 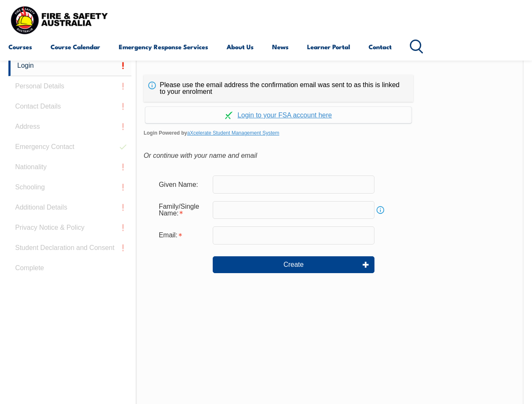 What do you see at coordinates (163, 47) in the screenshot?
I see `a: Emergency Response Services` at bounding box center [163, 47].